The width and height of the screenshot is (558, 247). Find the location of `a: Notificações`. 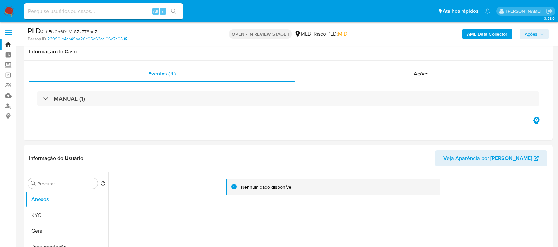

a: Notificações is located at coordinates (488, 11).